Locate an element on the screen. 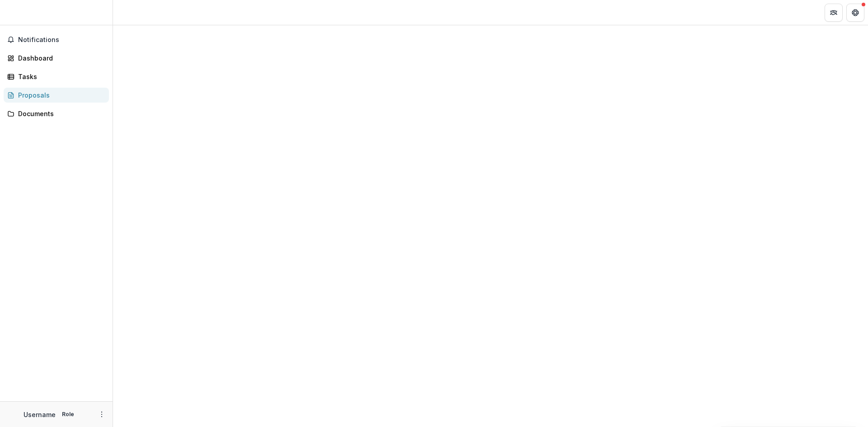 Image resolution: width=868 pixels, height=427 pixels. p: Role is located at coordinates (68, 415).